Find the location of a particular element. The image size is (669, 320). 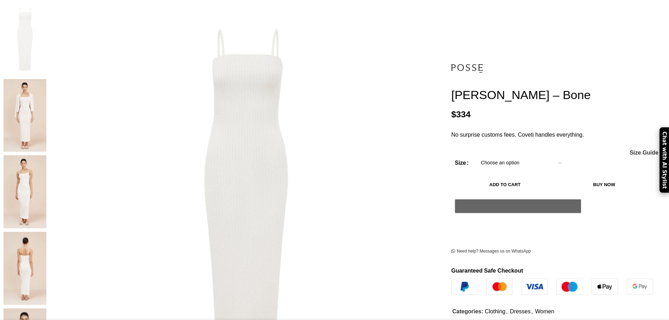

span: Categories: is located at coordinates (468, 311).